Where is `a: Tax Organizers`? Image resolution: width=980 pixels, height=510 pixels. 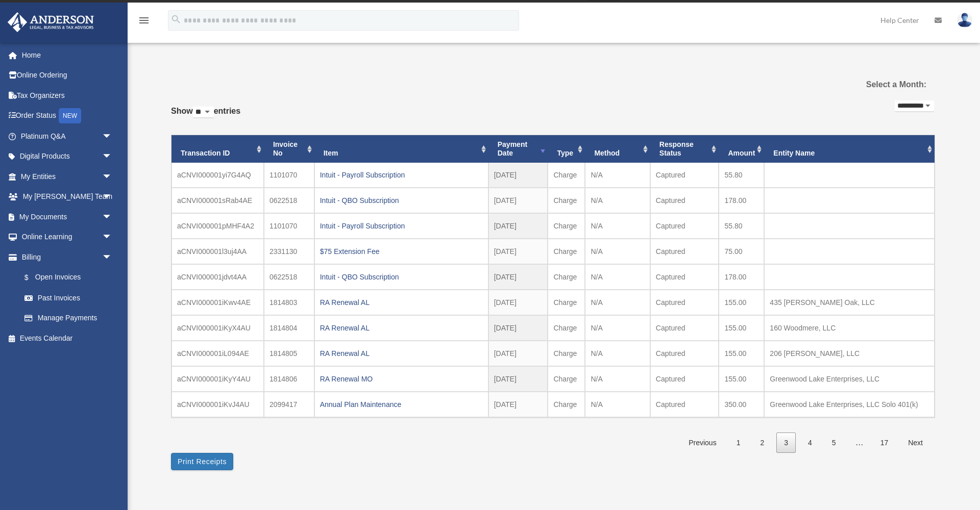
a: Tax Organizers is located at coordinates (67, 95).